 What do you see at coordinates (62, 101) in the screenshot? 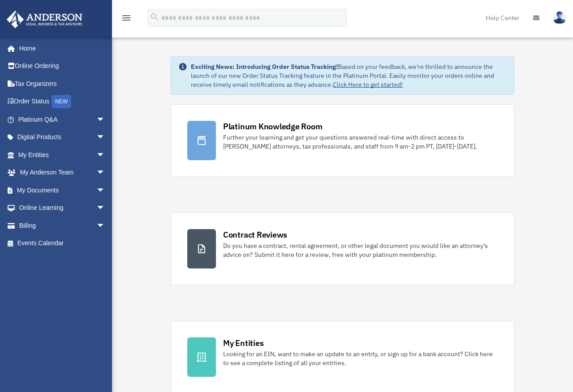
I see `a: Order StatusNEW` at bounding box center [62, 101].